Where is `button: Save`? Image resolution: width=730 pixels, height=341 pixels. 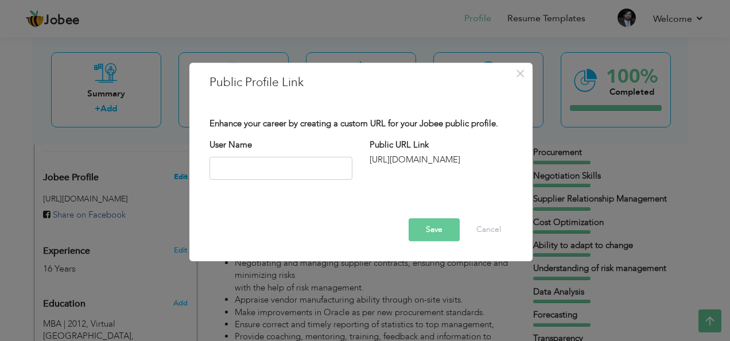
button: Save is located at coordinates (434, 230).